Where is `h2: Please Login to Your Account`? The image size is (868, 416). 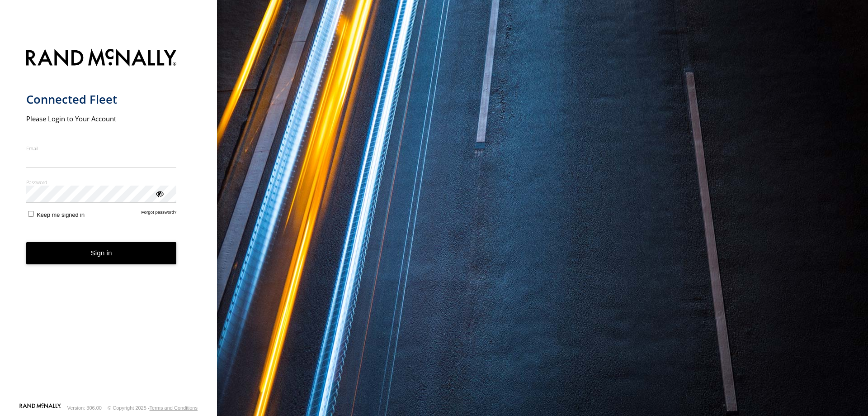
h2: Please Login to Your Account is located at coordinates (102, 118).